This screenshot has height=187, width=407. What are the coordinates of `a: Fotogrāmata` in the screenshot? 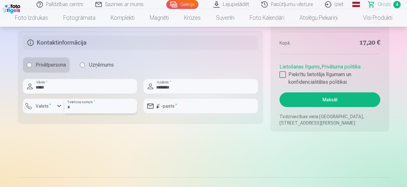 It's located at (79, 18).